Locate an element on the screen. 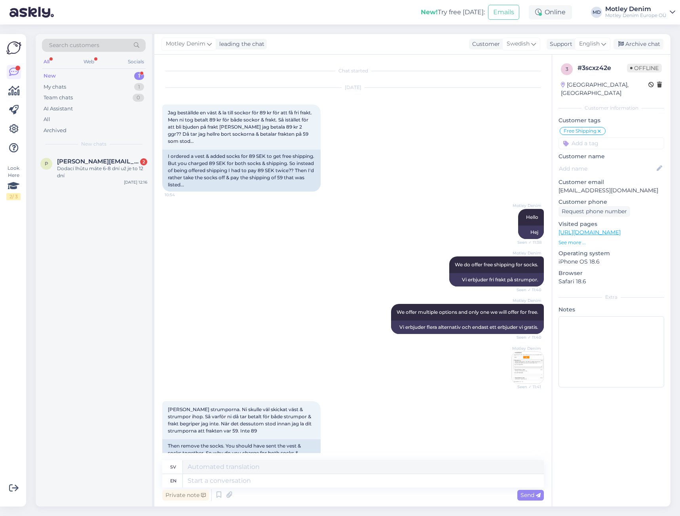 Image resolution: width=680 pixels, height=516 pixels. p: Visited pages is located at coordinates (611, 224).